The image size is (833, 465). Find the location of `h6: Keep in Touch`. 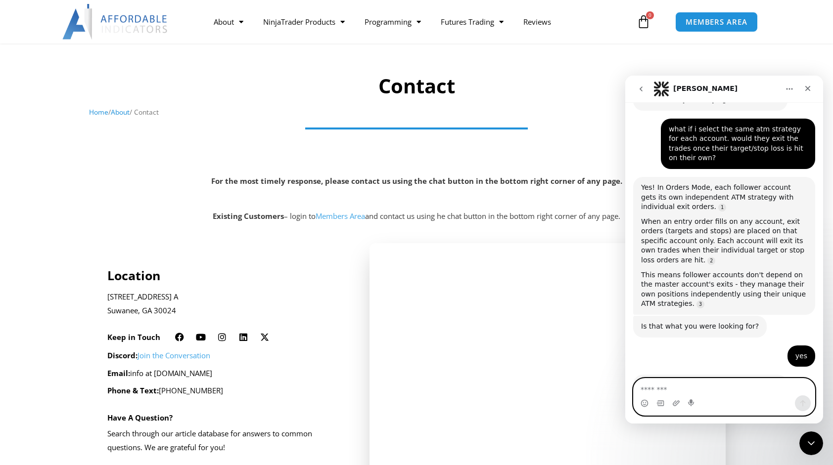

h6: Keep in Touch is located at coordinates (134, 337).